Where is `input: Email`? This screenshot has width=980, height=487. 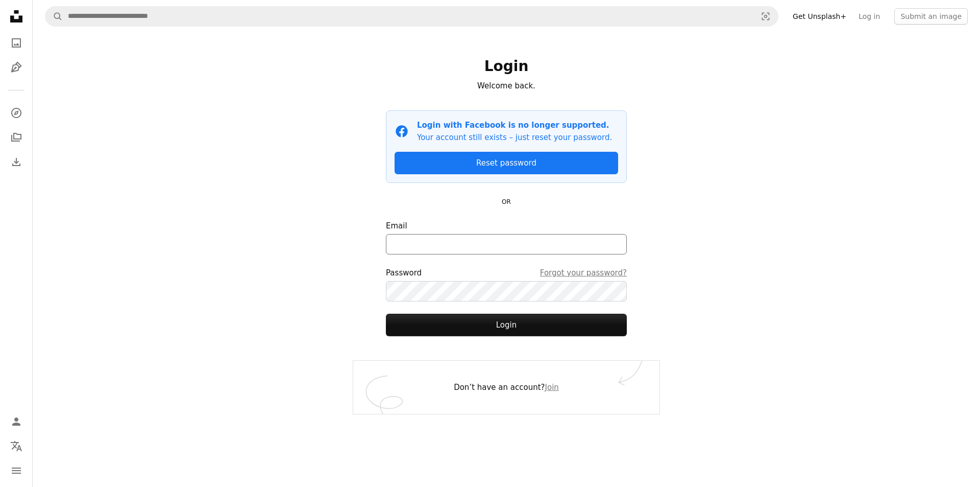 input: Email is located at coordinates (506, 244).